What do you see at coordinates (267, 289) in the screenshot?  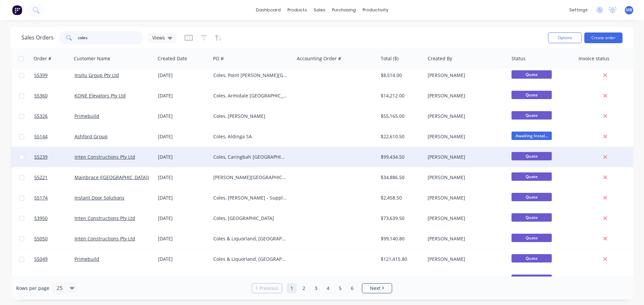 I see `a: Previous page` at bounding box center [267, 289].